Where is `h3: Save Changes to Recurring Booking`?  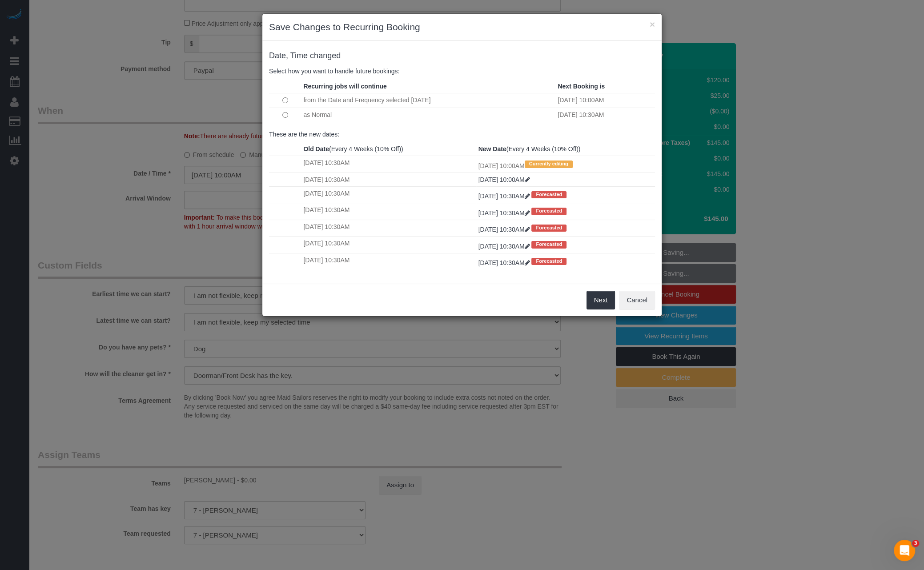
h3: Save Changes to Recurring Booking is located at coordinates (462, 27).